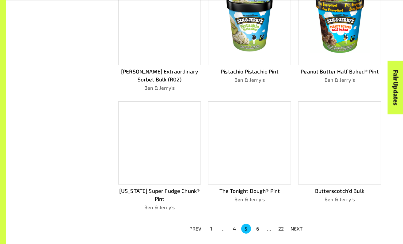  What do you see at coordinates (250, 71) in the screenshot?
I see `p: Pistachio Pistachio Pint` at bounding box center [250, 71].